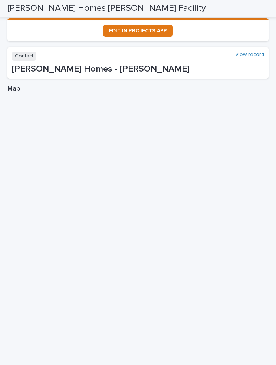  What do you see at coordinates (138, 31) in the screenshot?
I see `a: EDIT IN PROJECTS APP` at bounding box center [138, 31].